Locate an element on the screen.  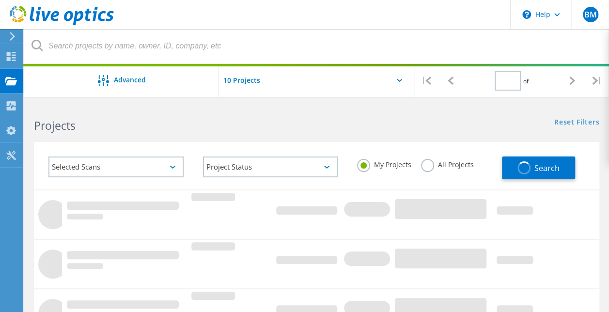
label: My Projects is located at coordinates (384, 163).